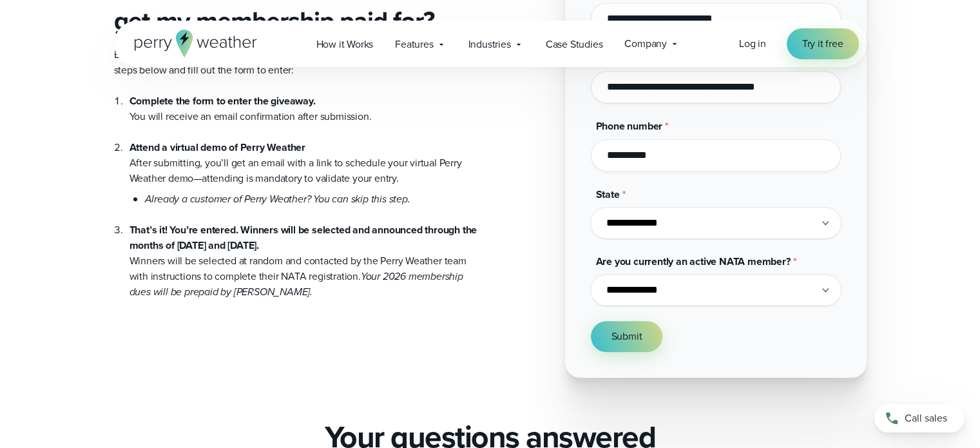 The image size is (980, 448). What do you see at coordinates (223, 100) in the screenshot?
I see `strong: Complete the form to enter the giveaway.` at bounding box center [223, 100].